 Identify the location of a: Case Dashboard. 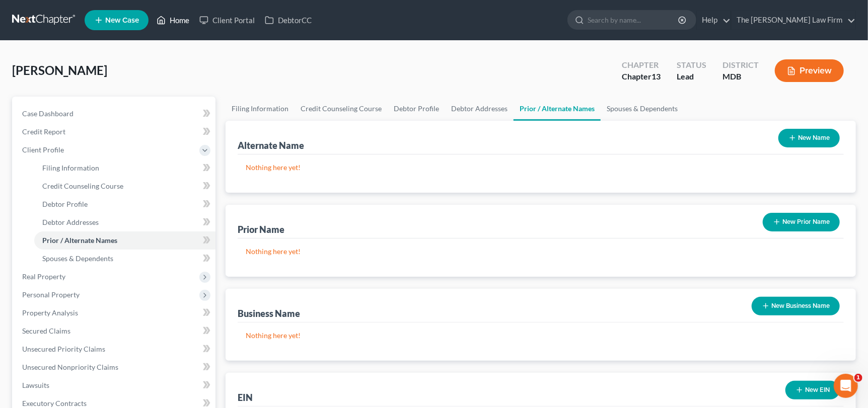
(115, 114).